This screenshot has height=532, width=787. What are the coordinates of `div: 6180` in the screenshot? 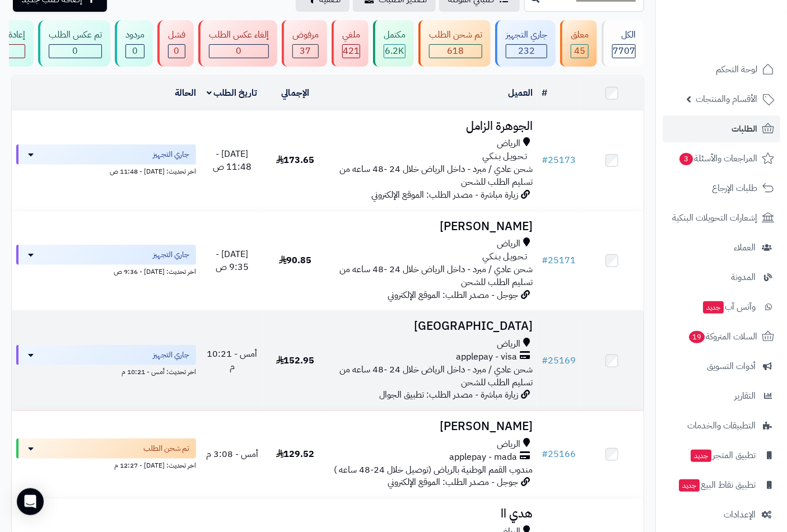 It's located at (394, 51).